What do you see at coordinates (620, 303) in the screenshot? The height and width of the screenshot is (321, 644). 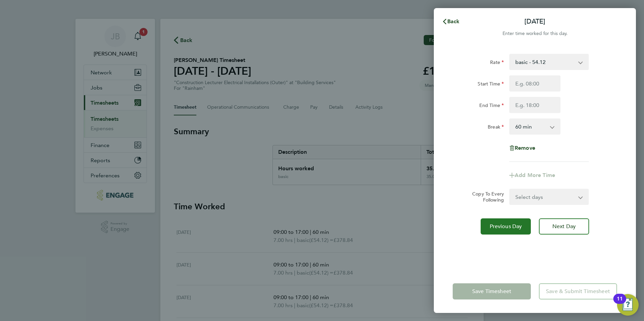 I see `div: 11` at bounding box center [620, 303].